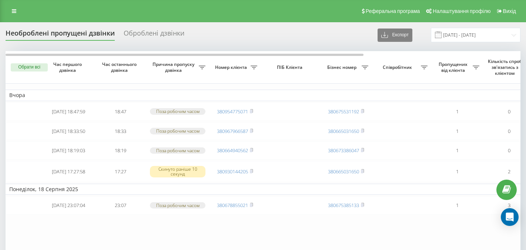 The width and height of the screenshot is (526, 250). I want to click on span: Реферальна програма, so click(393, 11).